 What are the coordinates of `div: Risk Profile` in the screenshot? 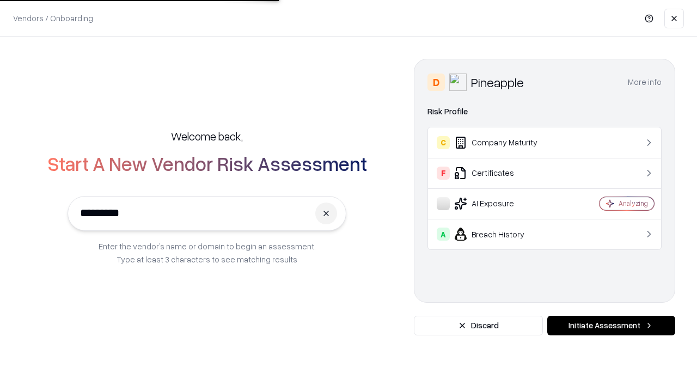 It's located at (544, 112).